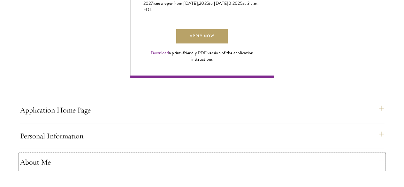 The image size is (404, 187). Describe the element at coordinates (202, 162) in the screenshot. I see `button: About Me` at that location.